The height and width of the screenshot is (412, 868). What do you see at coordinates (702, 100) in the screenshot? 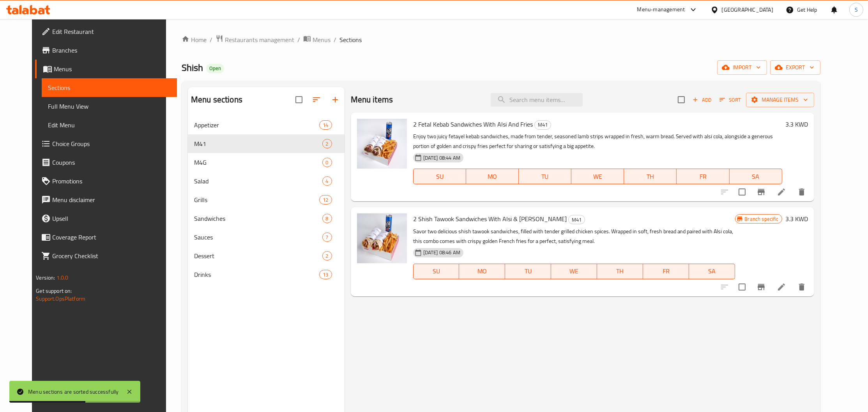
I see `span: Add` at bounding box center [702, 100].